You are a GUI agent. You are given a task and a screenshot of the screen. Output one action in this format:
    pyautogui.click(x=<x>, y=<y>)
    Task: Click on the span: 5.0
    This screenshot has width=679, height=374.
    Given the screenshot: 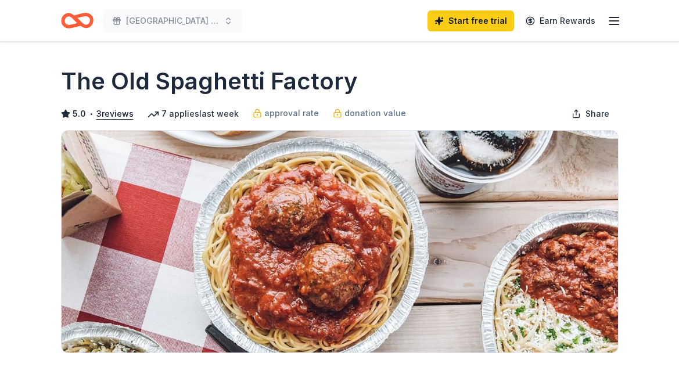 What is the action you would take?
    pyautogui.click(x=79, y=114)
    